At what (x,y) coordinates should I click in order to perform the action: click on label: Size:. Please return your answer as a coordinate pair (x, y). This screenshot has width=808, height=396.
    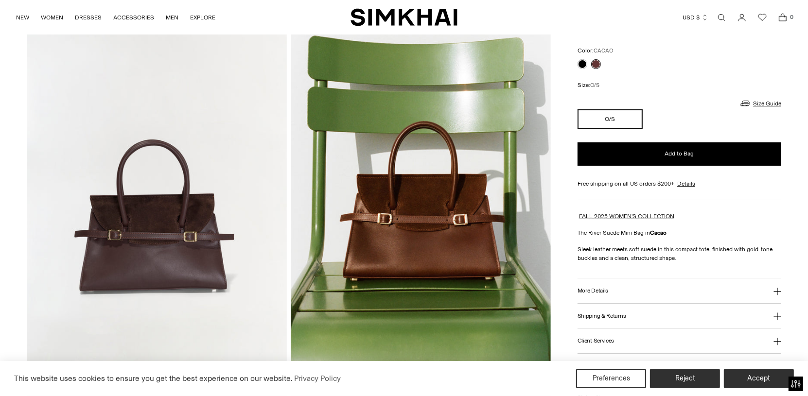
    Looking at the image, I should click on (589, 85).